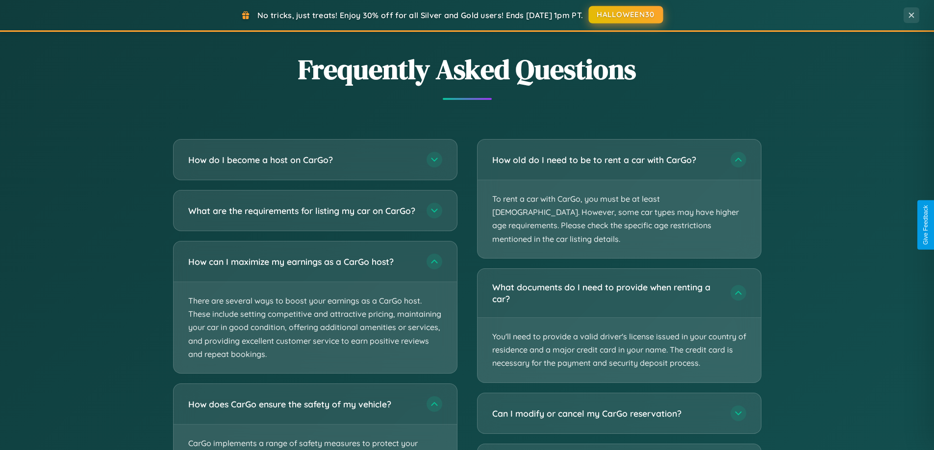 This screenshot has width=934, height=450. I want to click on div: Give Feedback, so click(925, 225).